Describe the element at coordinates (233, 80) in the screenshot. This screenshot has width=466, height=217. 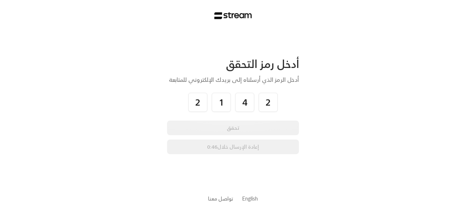
I see `div: أدخل الرمز الذي أرسلناه إلى بريدك الإلكتروني للمتابعة` at that location.